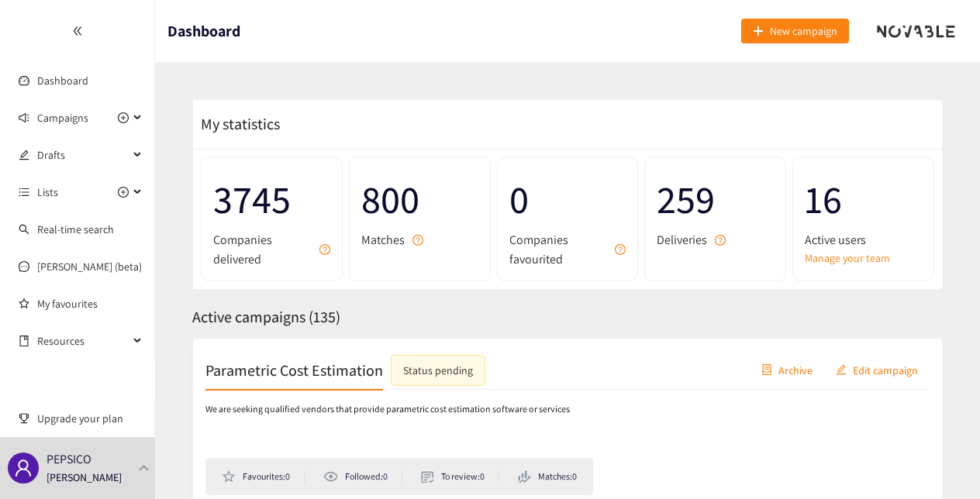  What do you see at coordinates (419, 199) in the screenshot?
I see `span: 800` at bounding box center [419, 199].